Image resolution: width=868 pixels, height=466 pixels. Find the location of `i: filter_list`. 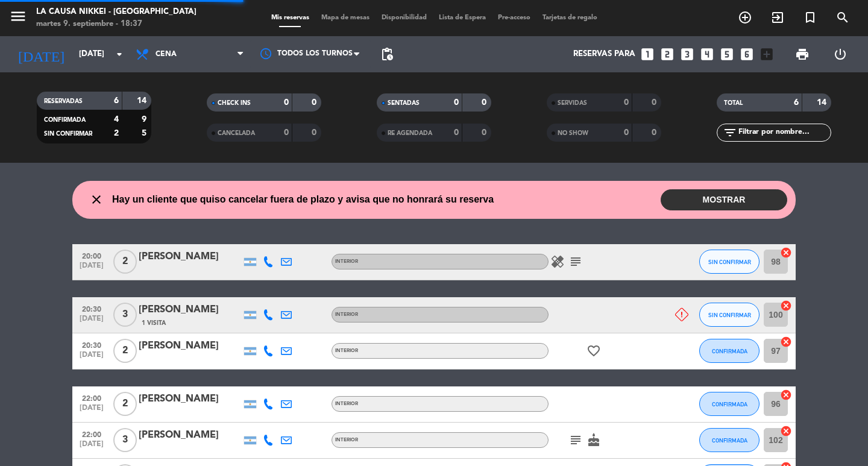

i: filter_list is located at coordinates (729, 133).